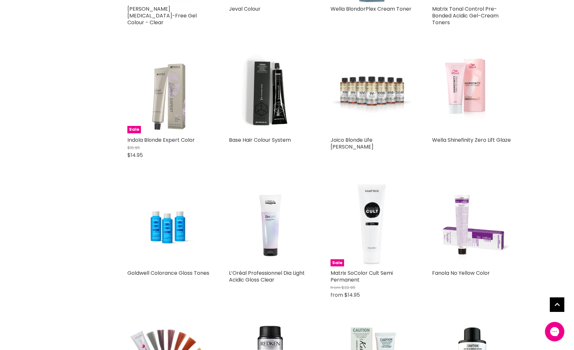 The width and height of the screenshot is (574, 350). I want to click on a: Matrix Tonal Control Pre-Bonded Acidic Gel-Cream Toners, so click(466, 15).